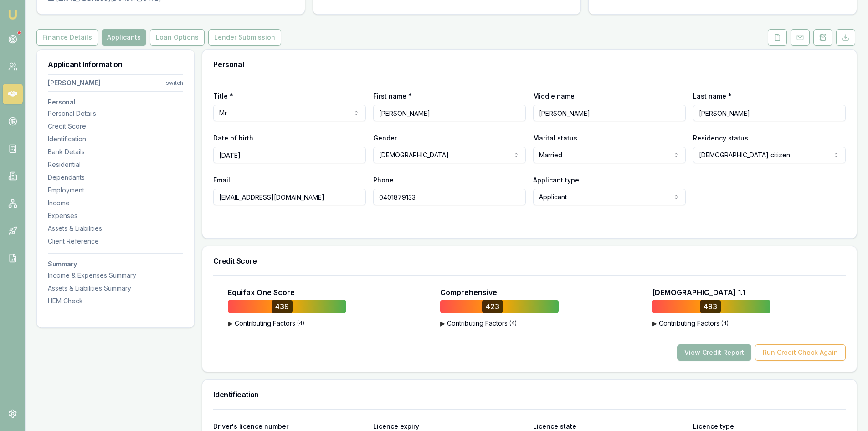 The image size is (868, 431). I want to click on a: Finance Details, so click(68, 37).